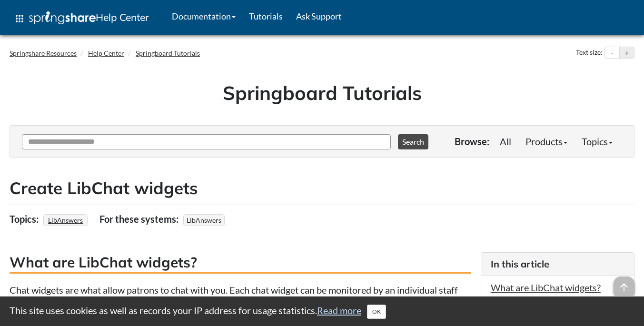 The width and height of the screenshot is (644, 326). I want to click on a: Springshare Resources, so click(43, 53).